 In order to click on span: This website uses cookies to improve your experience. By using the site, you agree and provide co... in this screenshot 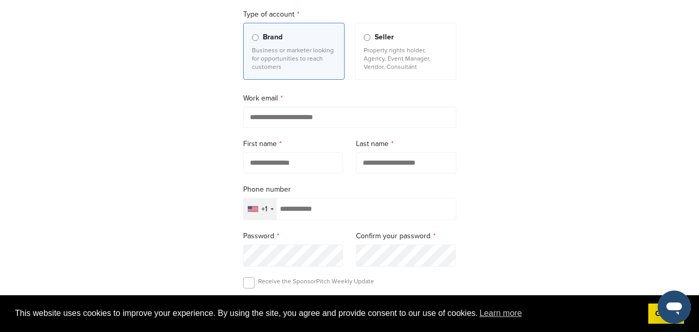, I will do `click(327, 313)`.